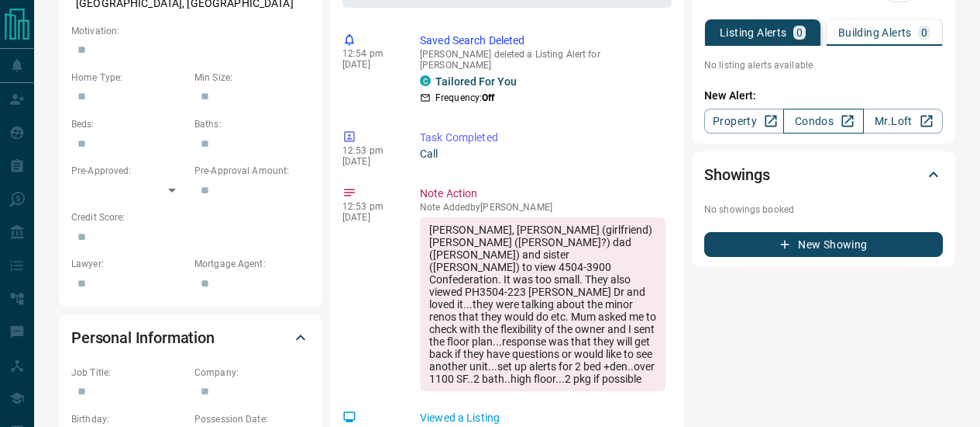 The image size is (980, 427). Describe the element at coordinates (426, 81) in the screenshot. I see `div: condos.ca` at that location.